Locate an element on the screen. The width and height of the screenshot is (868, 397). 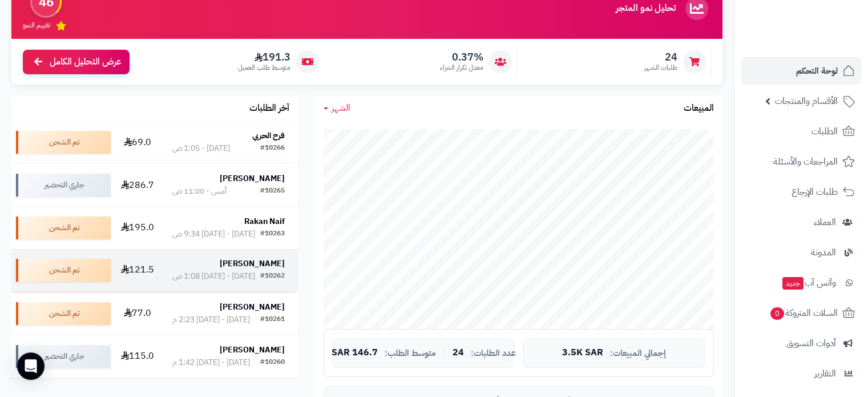
a: السلات المتروكة0 is located at coordinates (801, 313).